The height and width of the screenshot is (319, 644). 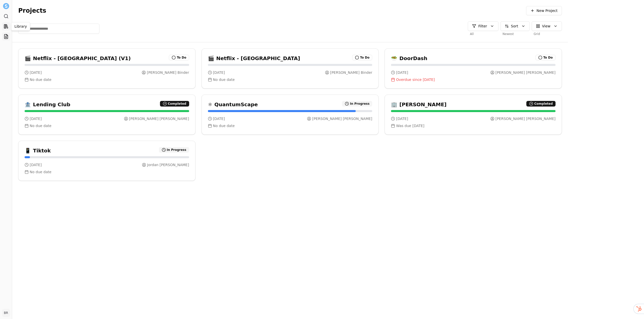 I want to click on button: Filter, so click(x=483, y=26).